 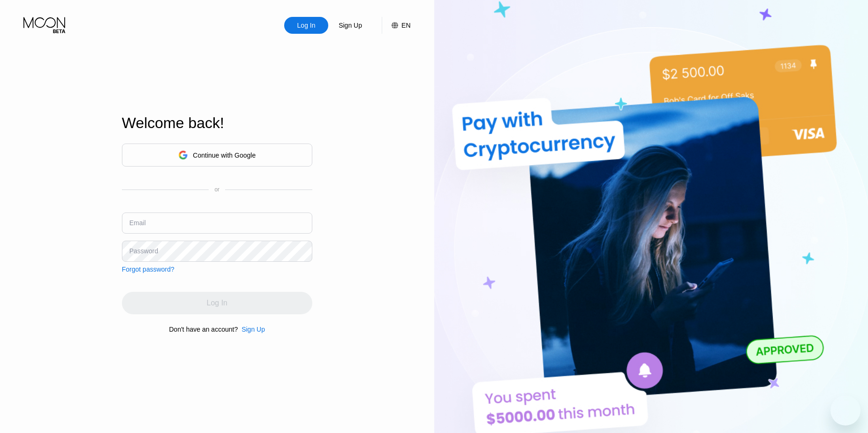 I want to click on div: Welcome back!, so click(x=217, y=123).